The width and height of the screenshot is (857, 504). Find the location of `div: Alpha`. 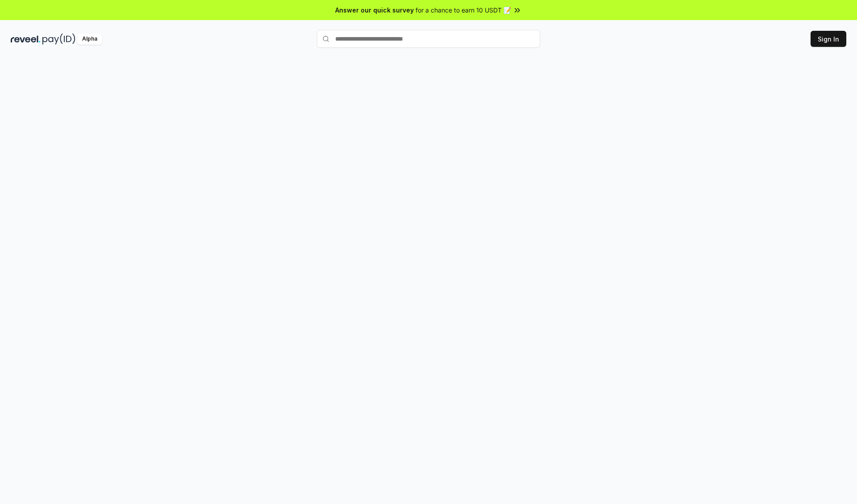

div: Alpha is located at coordinates (90, 39).